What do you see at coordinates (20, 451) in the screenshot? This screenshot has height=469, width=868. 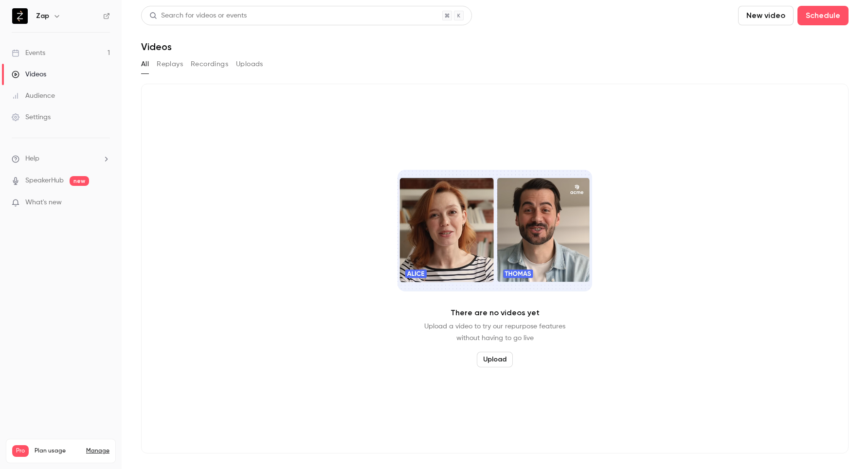 I see `span: Pro` at bounding box center [20, 451].